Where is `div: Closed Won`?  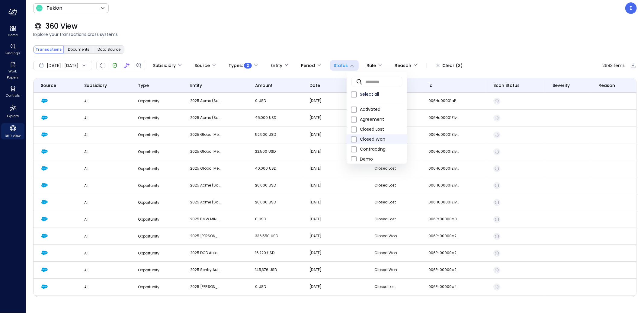
div: Closed Won is located at coordinates (381, 139).